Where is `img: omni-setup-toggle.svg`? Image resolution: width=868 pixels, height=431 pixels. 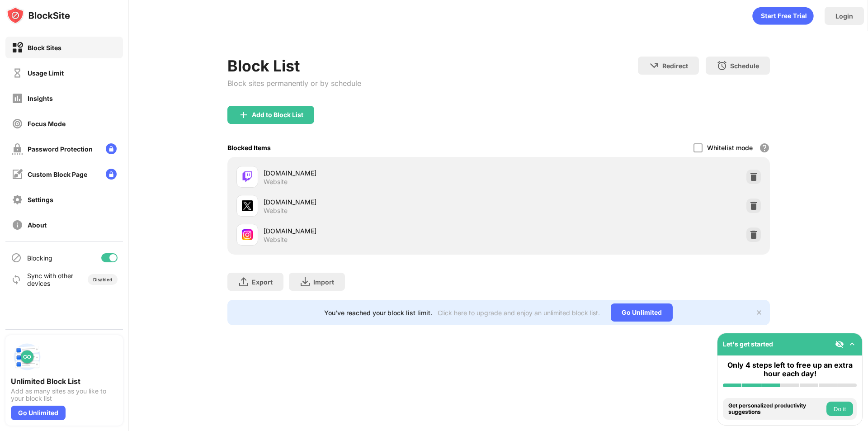 img: omni-setup-toggle.svg is located at coordinates (852, 345).